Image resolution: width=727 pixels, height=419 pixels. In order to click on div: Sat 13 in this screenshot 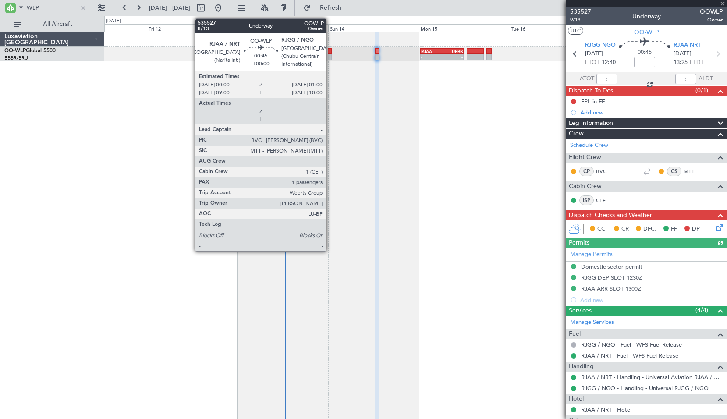, I will do `click(283, 28)`.